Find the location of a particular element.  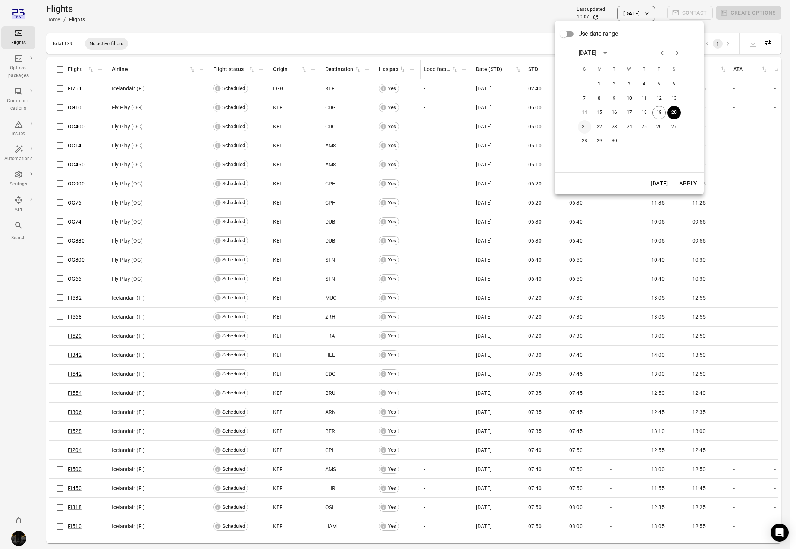

button: Next month is located at coordinates (677, 53).